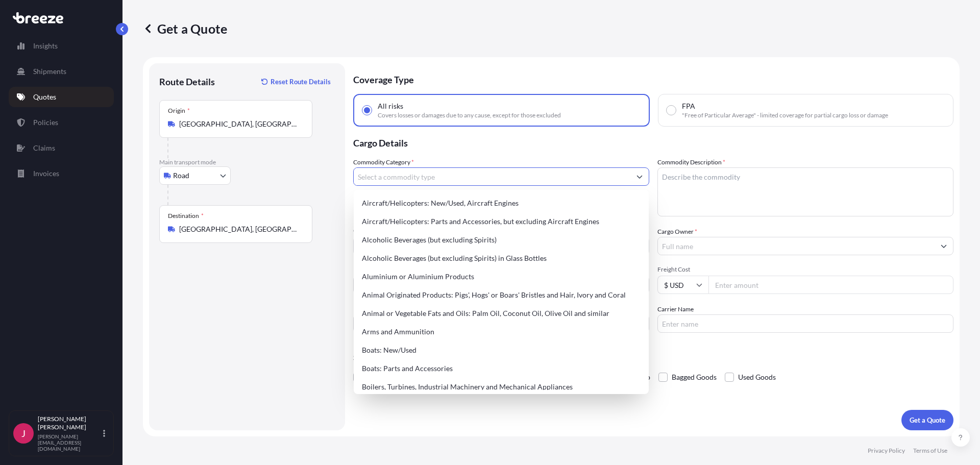 Image resolution: width=980 pixels, height=465 pixels. I want to click on p: Policies, so click(45, 122).